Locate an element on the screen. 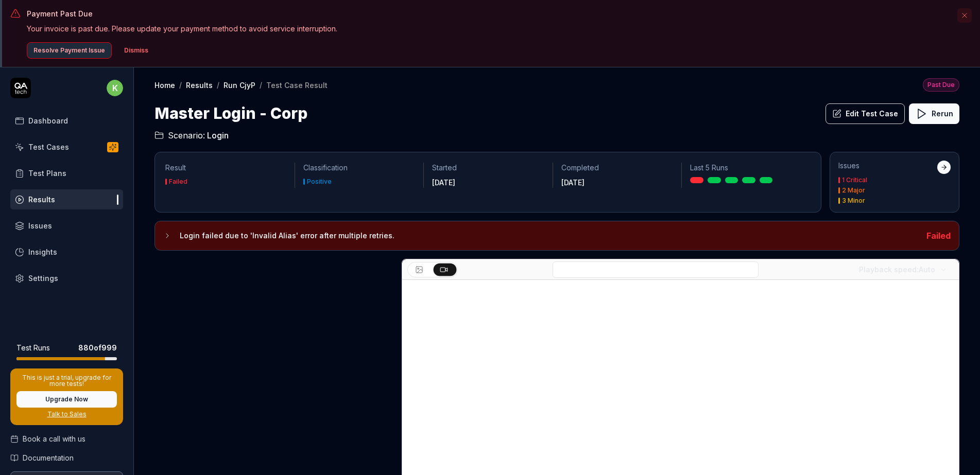 The image size is (980, 475). div: Test Plans is located at coordinates (47, 173).